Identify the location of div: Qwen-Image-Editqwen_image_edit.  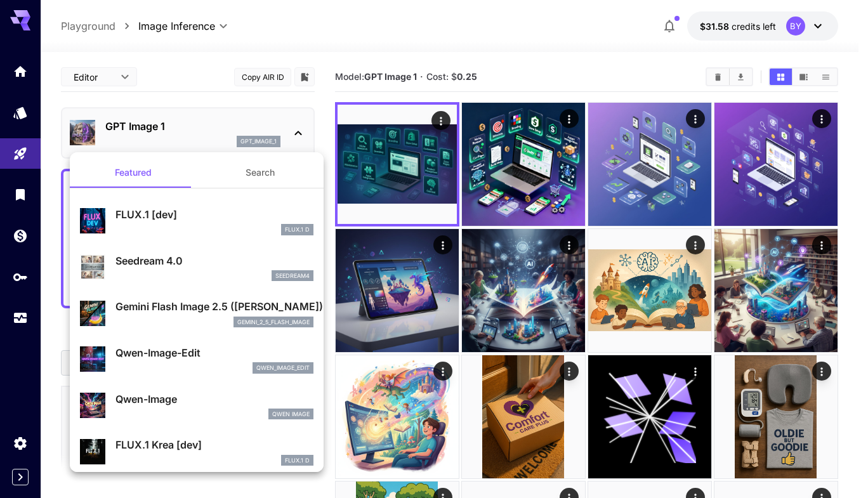
(197, 359).